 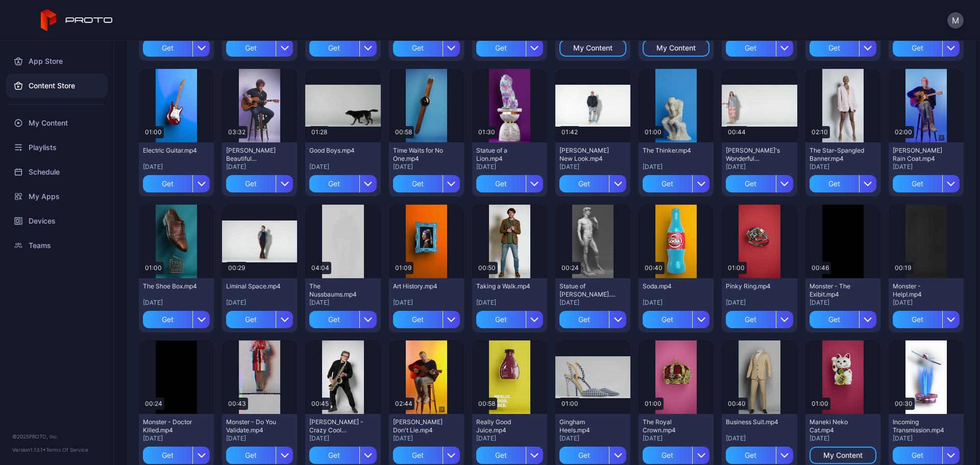 I want to click on div: Scott Page - Crazy Cool Technology.mp4, so click(x=337, y=426).